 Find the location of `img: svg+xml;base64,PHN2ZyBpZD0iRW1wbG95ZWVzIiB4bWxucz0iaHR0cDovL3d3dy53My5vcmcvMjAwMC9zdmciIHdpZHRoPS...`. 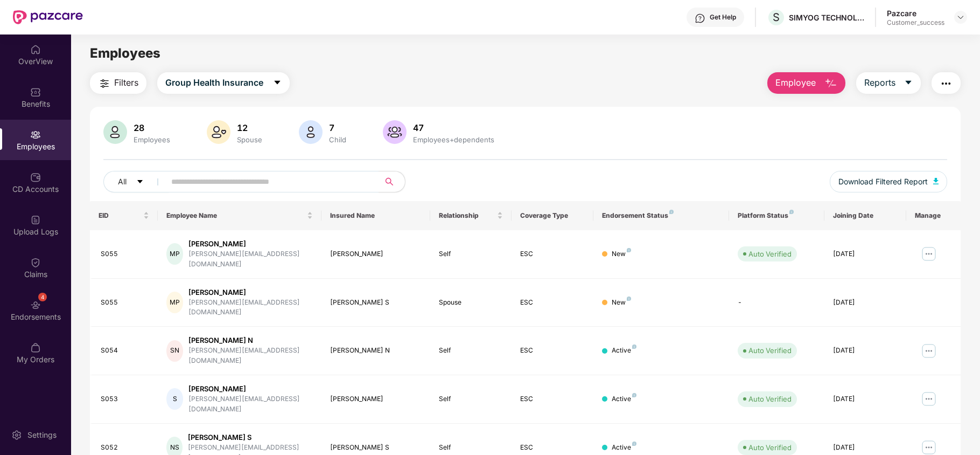

img: svg+xml;base64,PHN2ZyBpZD0iRW1wbG95ZWVzIiB4bWxucz0iaHR0cDovL3d3dy53My5vcmcvMjAwMC9zdmciIHdpZHRoPS... is located at coordinates (35, 134).